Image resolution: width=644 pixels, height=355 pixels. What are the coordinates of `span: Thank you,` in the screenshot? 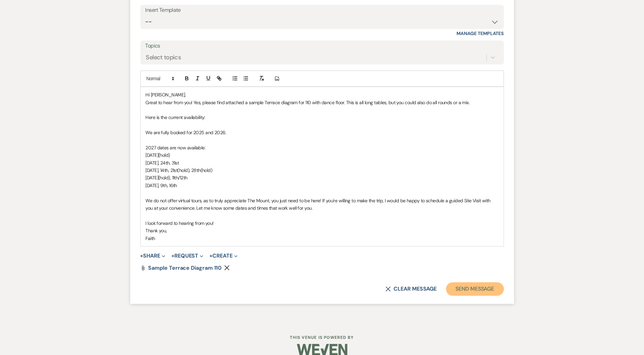 It's located at (156, 231).